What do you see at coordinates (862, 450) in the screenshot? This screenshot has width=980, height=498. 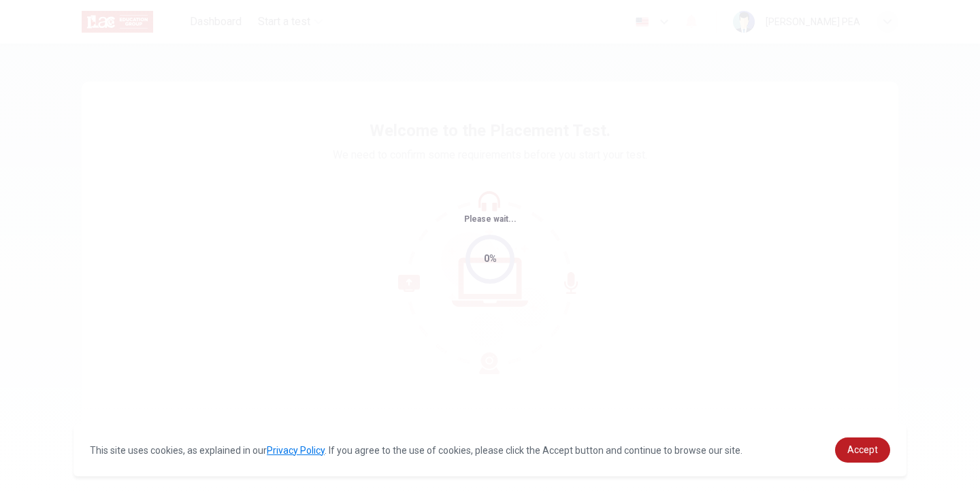 I see `span: Accept` at bounding box center [862, 450].